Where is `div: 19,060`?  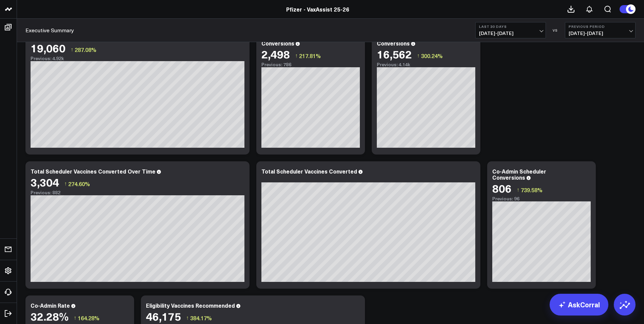 div: 19,060 is located at coordinates (48, 48).